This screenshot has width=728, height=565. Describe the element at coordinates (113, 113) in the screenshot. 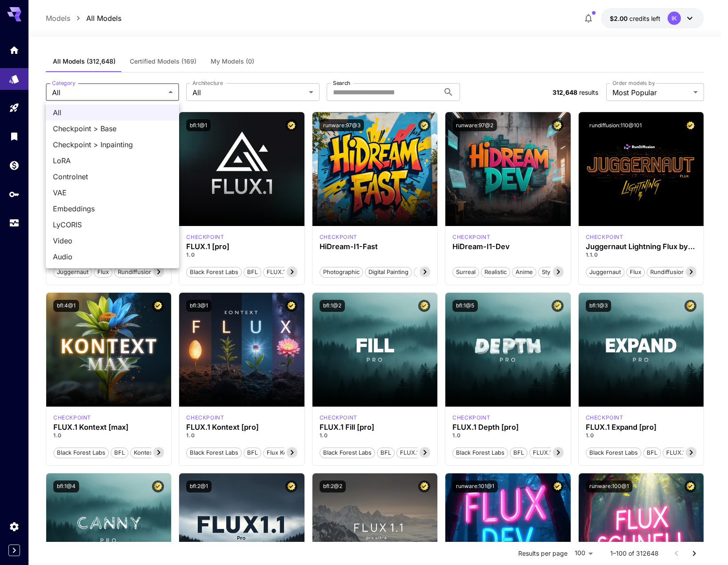

I see `span: All` at that location.